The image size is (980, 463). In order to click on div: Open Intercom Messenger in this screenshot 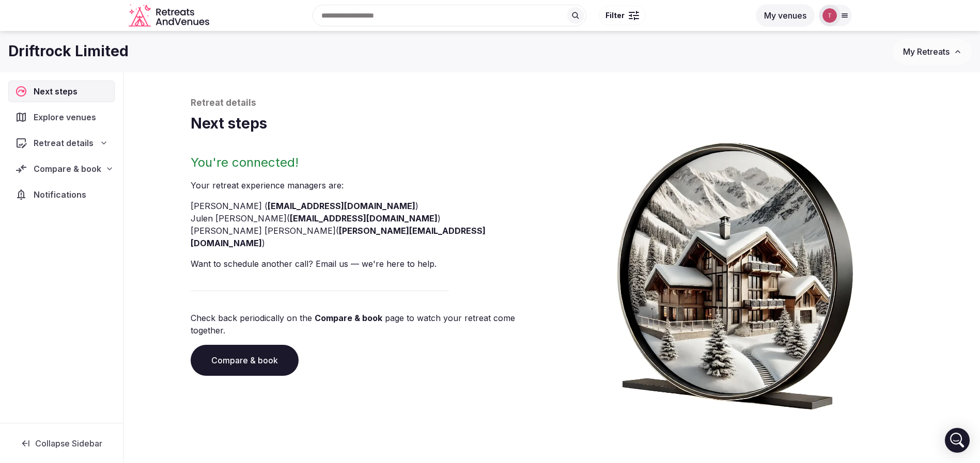, I will do `click(957, 440)`.